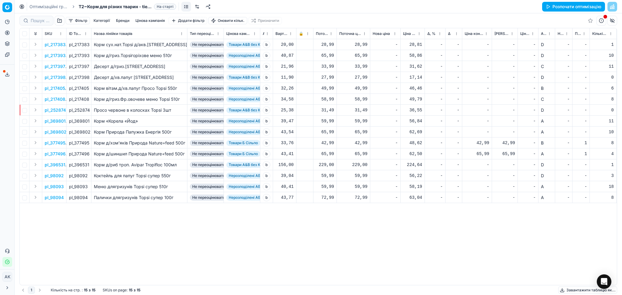  I want to click on button: Фільтр, so click(78, 21).